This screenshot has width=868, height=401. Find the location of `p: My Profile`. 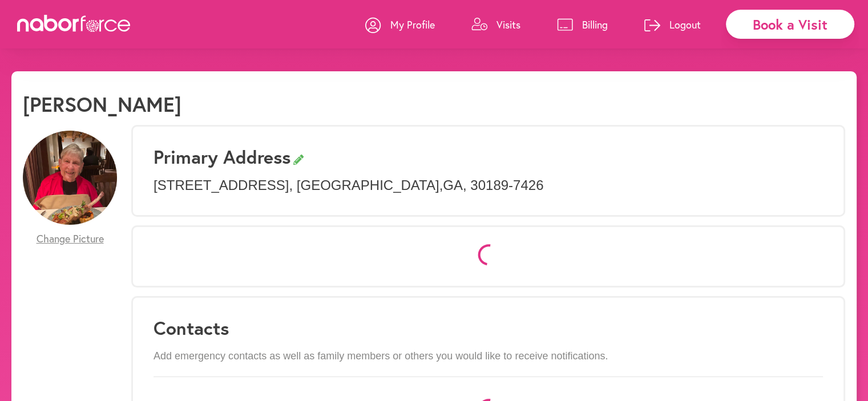

p: My Profile is located at coordinates (413, 24).